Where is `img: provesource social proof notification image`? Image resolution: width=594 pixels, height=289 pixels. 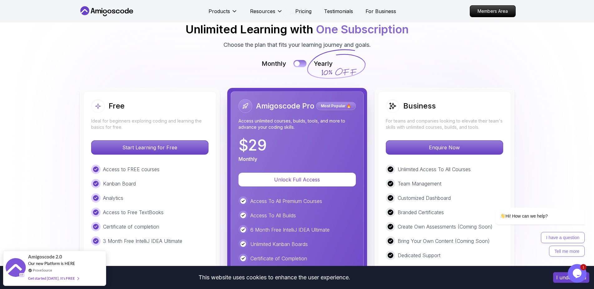 img: provesource social proof notification image is located at coordinates (16, 268).